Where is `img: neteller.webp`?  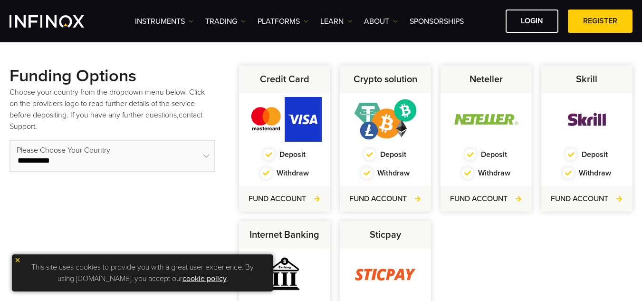 img: neteller.webp is located at coordinates (486, 119).